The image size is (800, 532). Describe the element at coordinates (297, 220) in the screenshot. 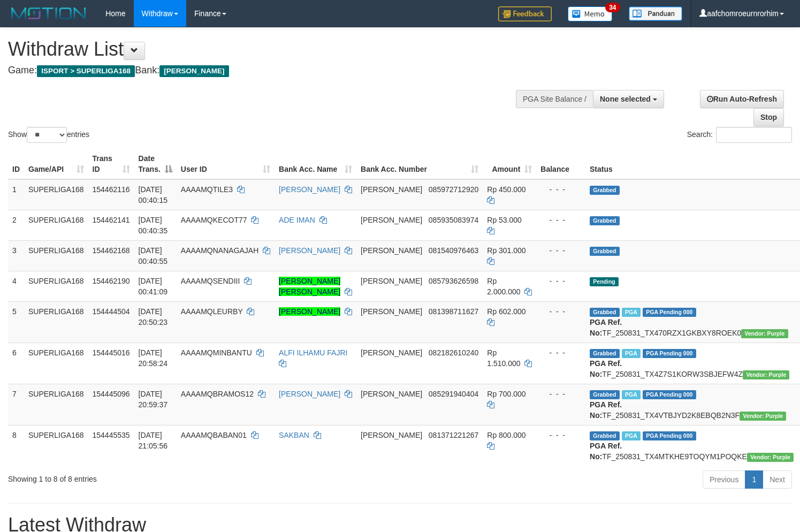

I see `a: ADE IMAN` at that location.